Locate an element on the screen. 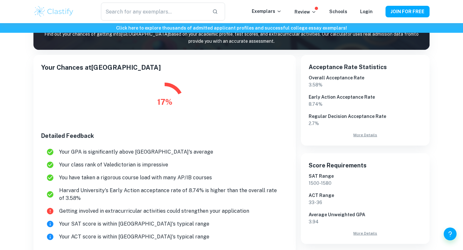 The width and height of the screenshot is (463, 250). h6: Click here to explore thousands of admitted applicant profiles and successful college essay exemp... is located at coordinates (231, 28).